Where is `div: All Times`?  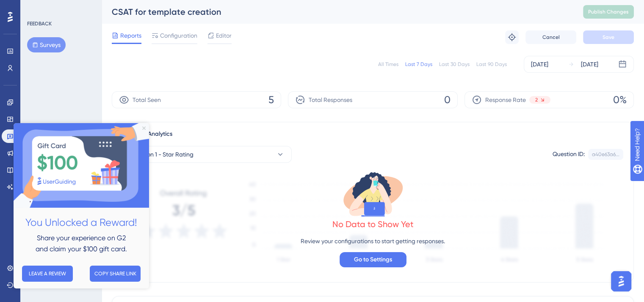 div: All Times is located at coordinates (388, 64).